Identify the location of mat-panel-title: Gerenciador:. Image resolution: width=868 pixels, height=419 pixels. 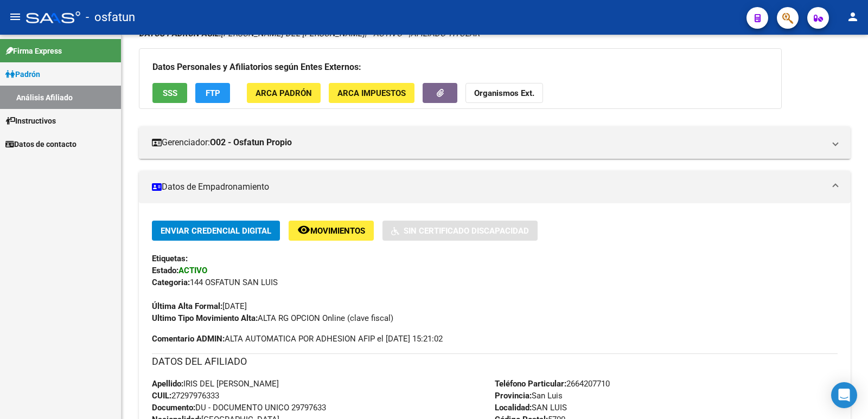
(488, 142).